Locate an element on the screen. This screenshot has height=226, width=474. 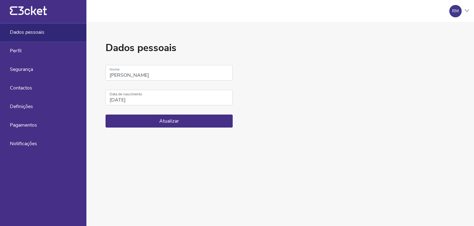
span: Dados pessoais is located at coordinates (27, 32).